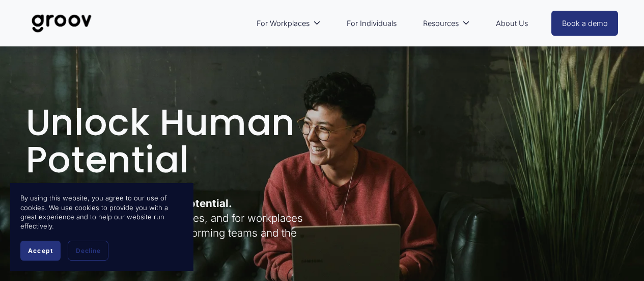 This screenshot has width=644, height=281. Describe the element at coordinates (88, 250) in the screenshot. I see `span: Decline` at that location.